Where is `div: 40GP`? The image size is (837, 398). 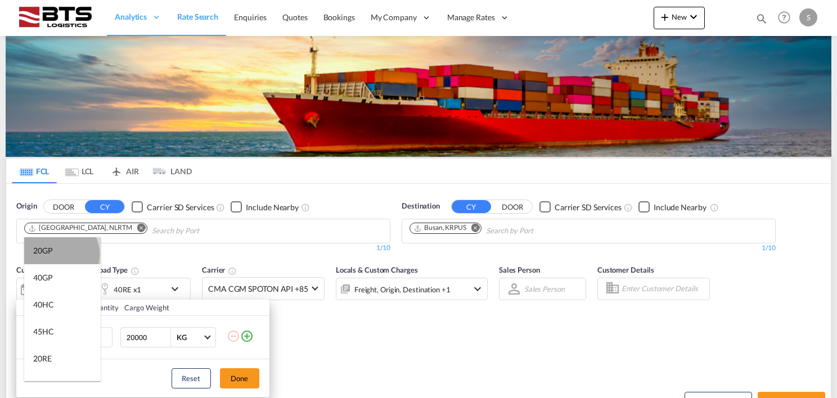
div: 40GP is located at coordinates (43, 278).